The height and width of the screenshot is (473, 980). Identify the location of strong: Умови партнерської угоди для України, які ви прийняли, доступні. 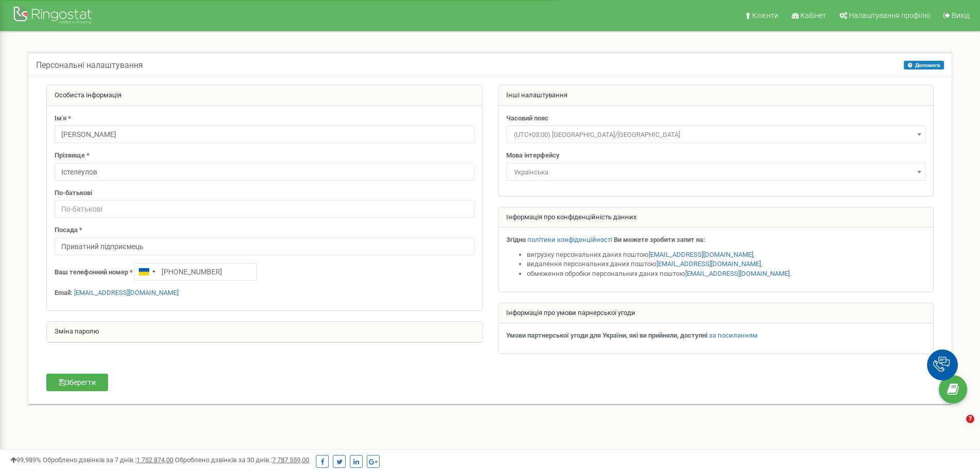
(607, 335).